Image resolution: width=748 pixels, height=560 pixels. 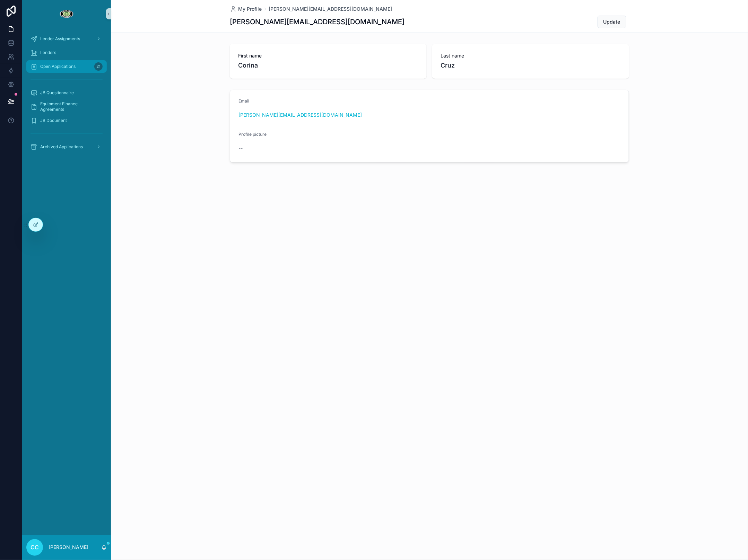 I want to click on span: Lender Assignments, so click(x=60, y=39).